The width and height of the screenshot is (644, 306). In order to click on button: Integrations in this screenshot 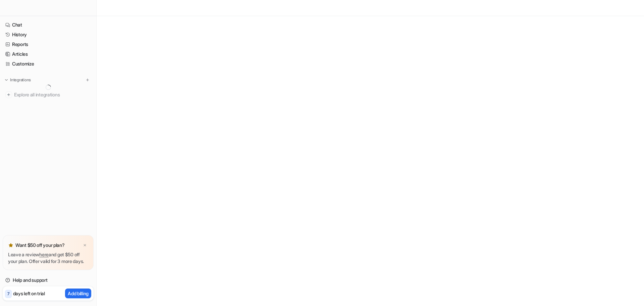, I will do `click(18, 80)`.